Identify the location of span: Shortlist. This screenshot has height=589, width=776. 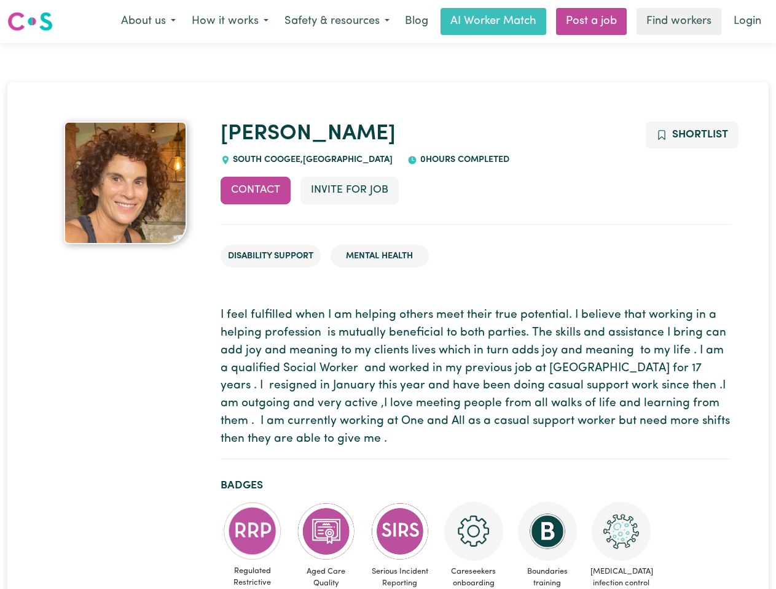
(699, 134).